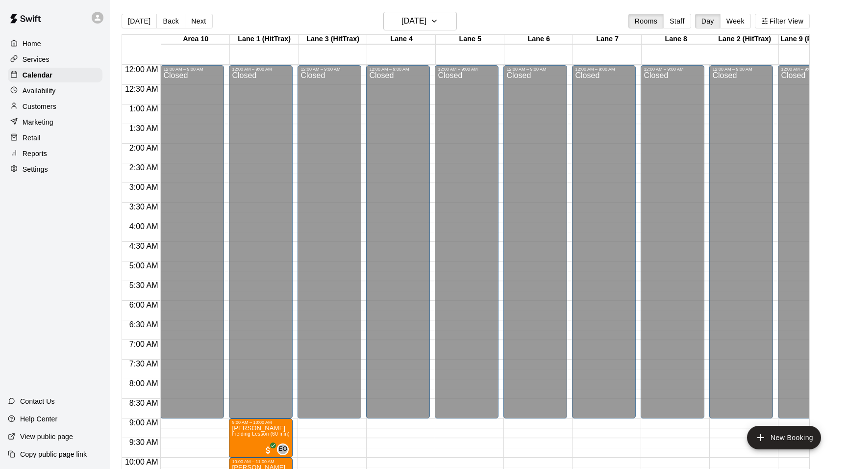 The width and height of the screenshot is (847, 469). Describe the element at coordinates (55, 91) in the screenshot. I see `div: Availability` at that location.